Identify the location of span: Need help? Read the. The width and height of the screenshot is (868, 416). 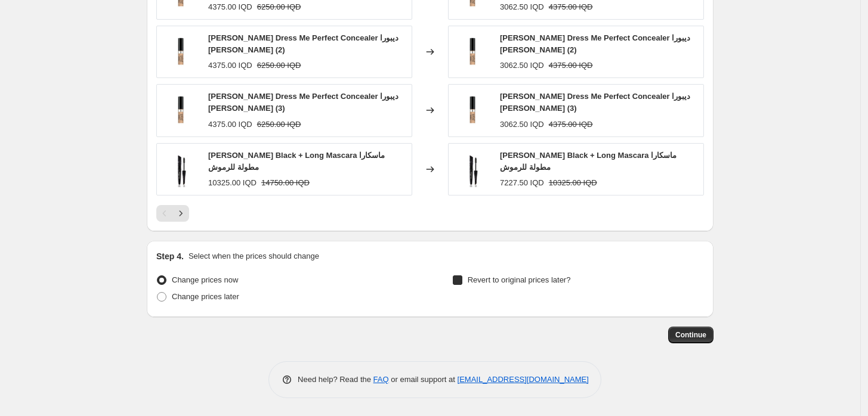
(335, 379).